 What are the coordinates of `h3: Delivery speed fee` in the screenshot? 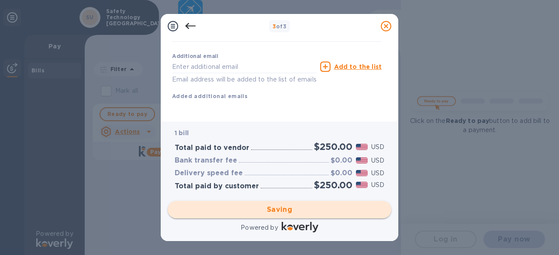 It's located at (209, 173).